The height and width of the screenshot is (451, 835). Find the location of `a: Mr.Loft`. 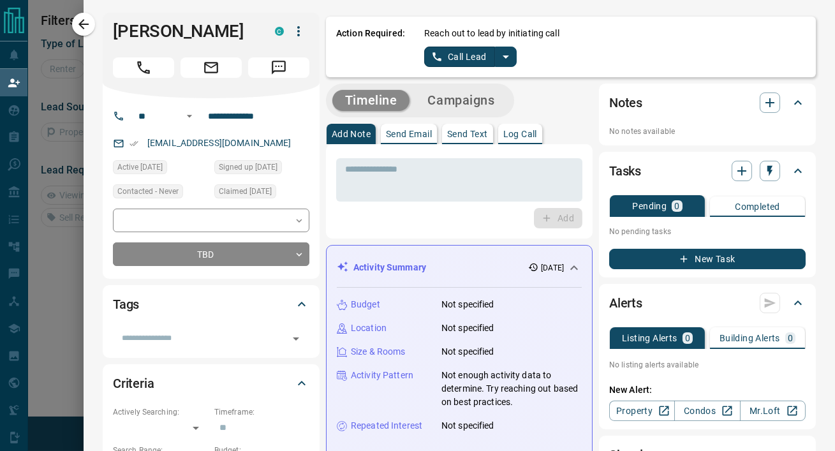

a: Mr.Loft is located at coordinates (772, 411).